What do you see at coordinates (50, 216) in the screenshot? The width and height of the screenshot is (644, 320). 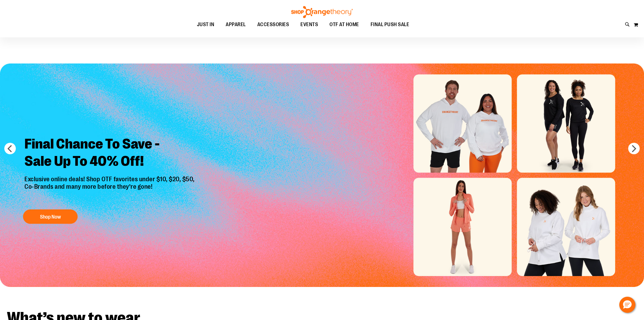 I see `button: Shop Now` at bounding box center [50, 216].